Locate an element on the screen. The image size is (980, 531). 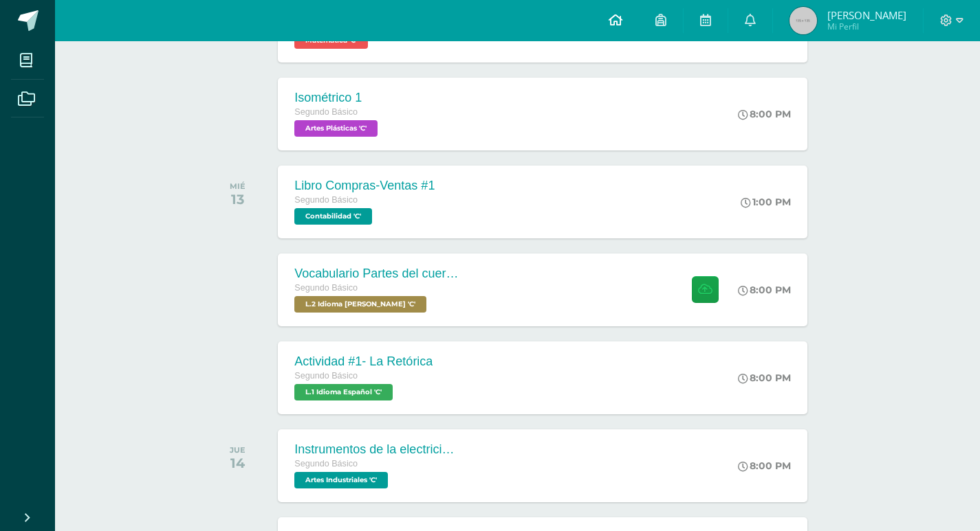
div: 1:00 PM is located at coordinates (765, 202).